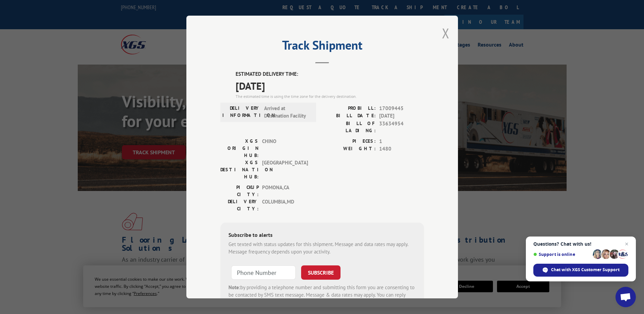 The image size is (644, 314). I want to click on input: Phone Number, so click(263, 273).